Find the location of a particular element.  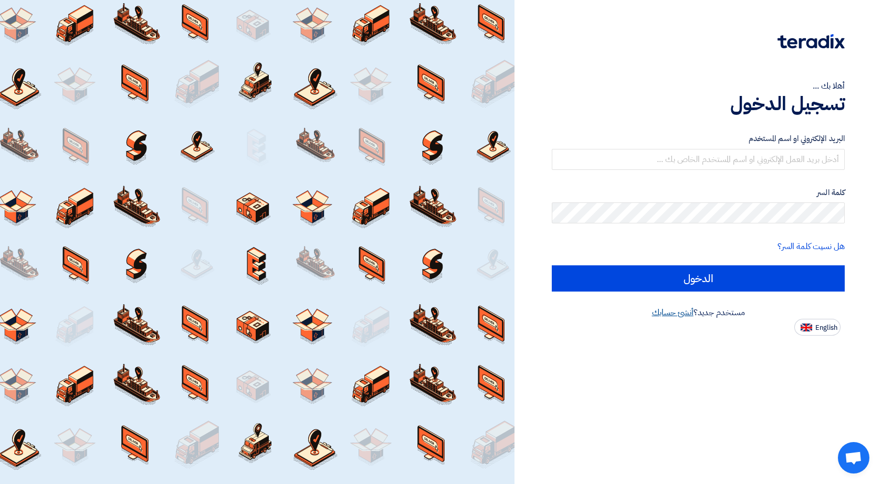

button: English is located at coordinates (817, 328).